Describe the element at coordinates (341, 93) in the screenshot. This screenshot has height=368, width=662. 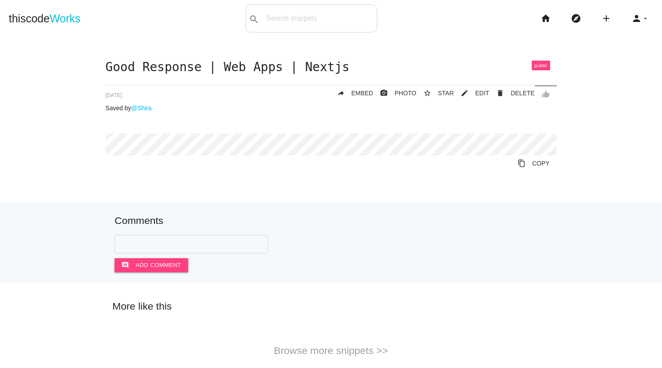
I see `i: reply` at that location.